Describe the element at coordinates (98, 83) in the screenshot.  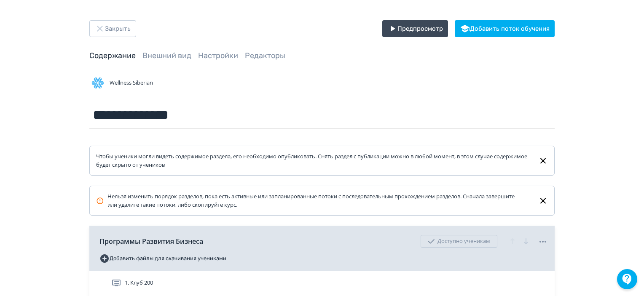
I see `img: Avatar` at that location.